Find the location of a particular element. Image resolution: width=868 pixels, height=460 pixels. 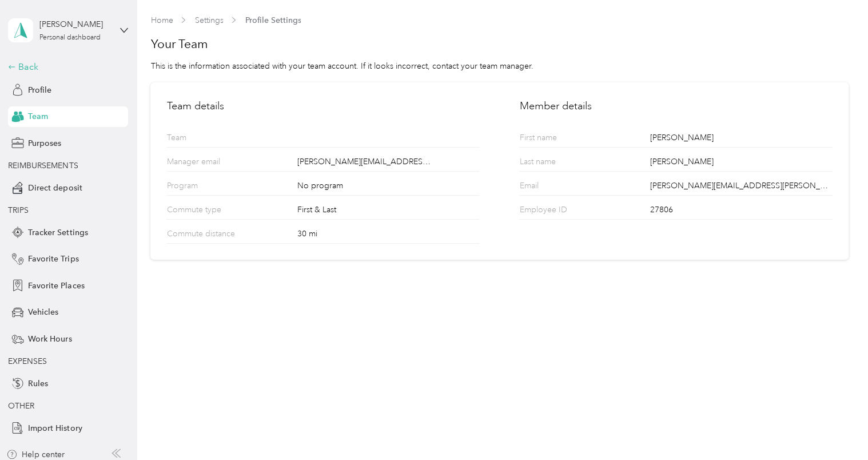

p: Manager email is located at coordinates (210, 163).